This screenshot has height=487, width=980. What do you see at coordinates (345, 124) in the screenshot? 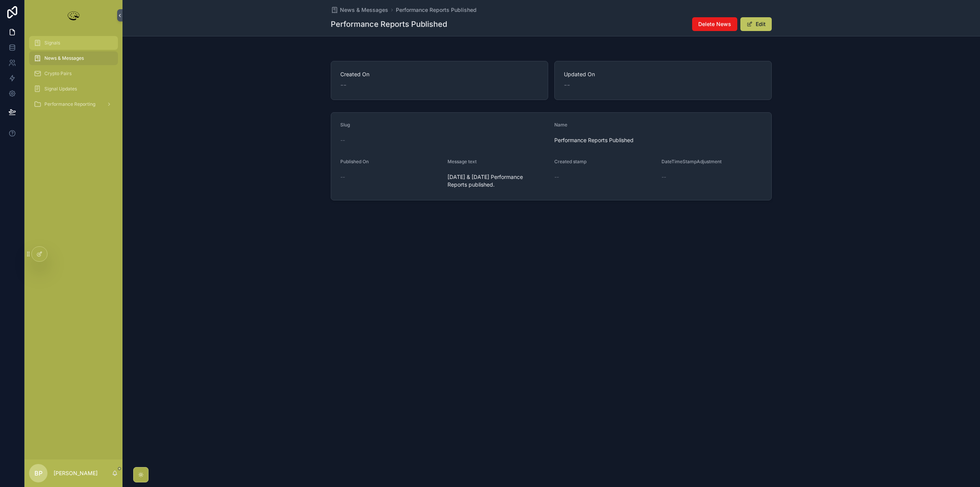
I see `span: Slug` at bounding box center [345, 124].